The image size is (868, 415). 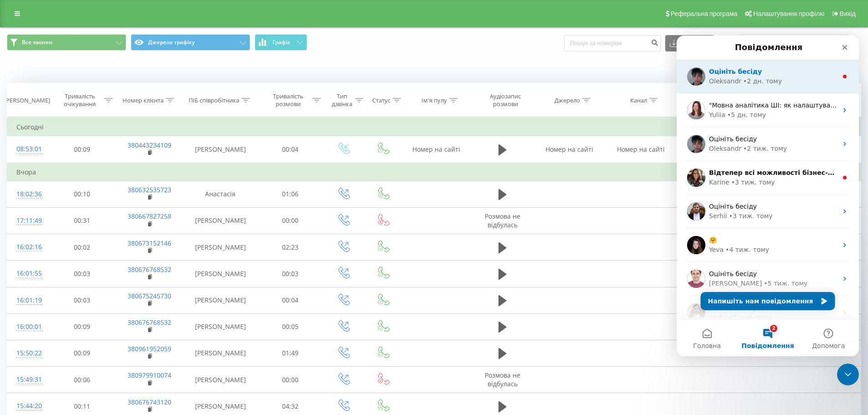 What do you see at coordinates (435, 100) in the screenshot?
I see `div: Ім'я пулу` at bounding box center [435, 100].